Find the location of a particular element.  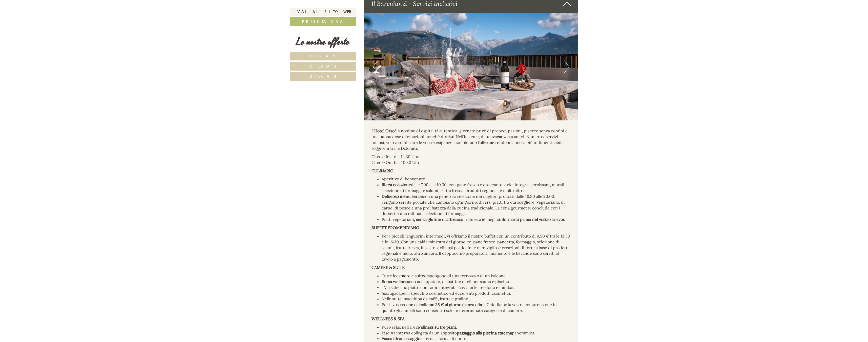

strong: Delizioso menu serale is located at coordinates (402, 197).